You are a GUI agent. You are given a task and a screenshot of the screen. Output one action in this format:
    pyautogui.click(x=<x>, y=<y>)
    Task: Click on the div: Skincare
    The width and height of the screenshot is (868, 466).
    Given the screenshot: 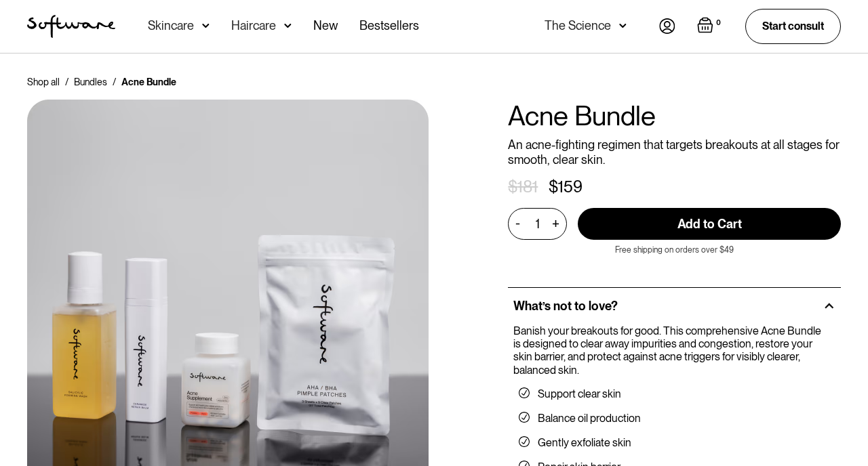 What is the action you would take?
    pyautogui.click(x=171, y=26)
    